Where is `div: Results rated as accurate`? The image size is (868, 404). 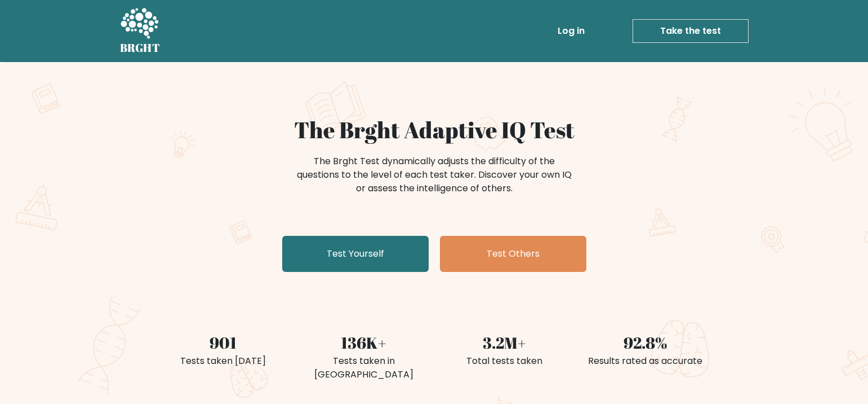
div: Results rated as accurate is located at coordinates (646, 361).